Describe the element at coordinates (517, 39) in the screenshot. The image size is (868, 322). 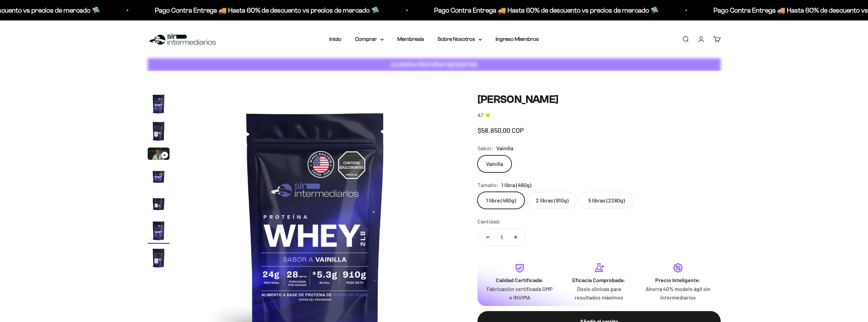
I see `a: Ingreso Miembros` at that location.